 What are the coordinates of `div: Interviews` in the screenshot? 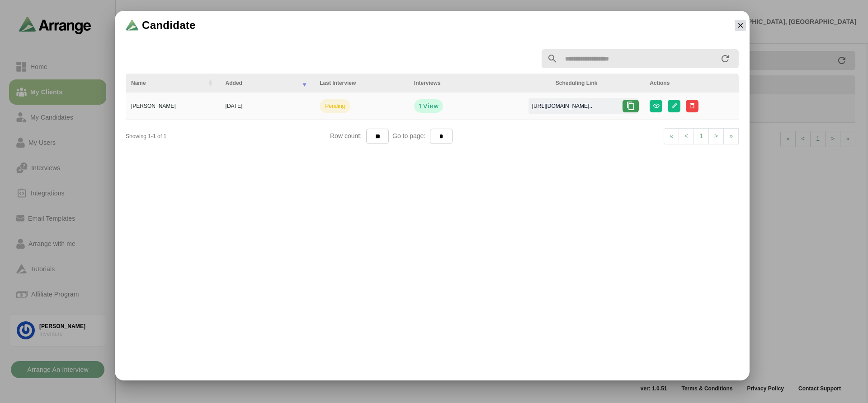 It's located at (479, 83).